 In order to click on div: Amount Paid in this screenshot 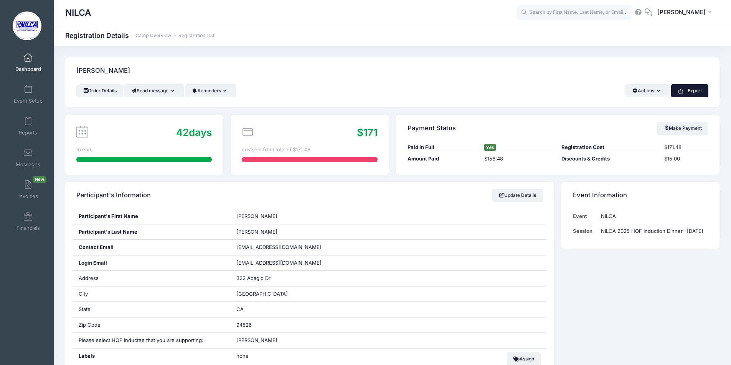, I will do `click(442, 159)`.